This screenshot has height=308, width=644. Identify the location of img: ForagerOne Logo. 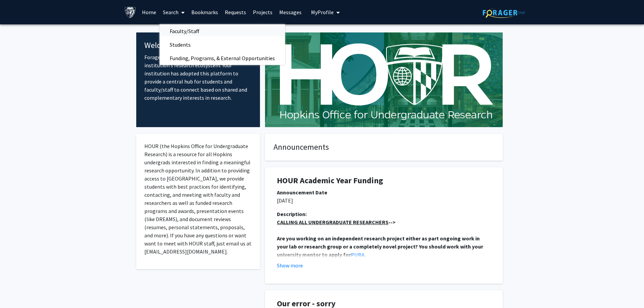
(504, 13).